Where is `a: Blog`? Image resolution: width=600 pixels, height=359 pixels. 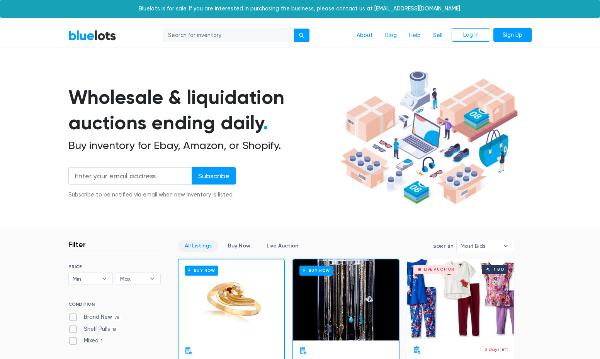
a: Blog is located at coordinates (391, 36).